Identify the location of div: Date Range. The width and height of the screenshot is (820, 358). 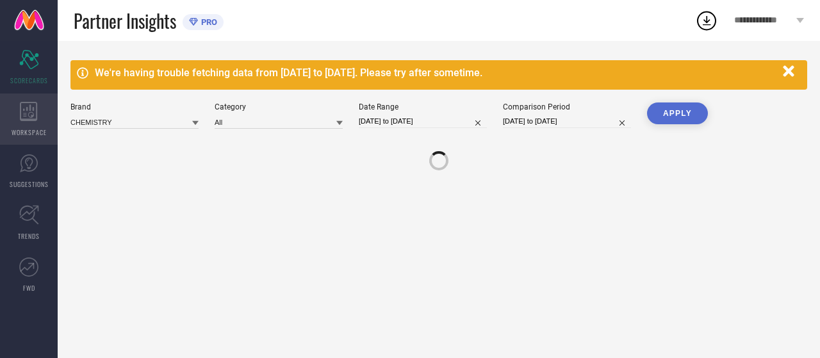
(423, 107).